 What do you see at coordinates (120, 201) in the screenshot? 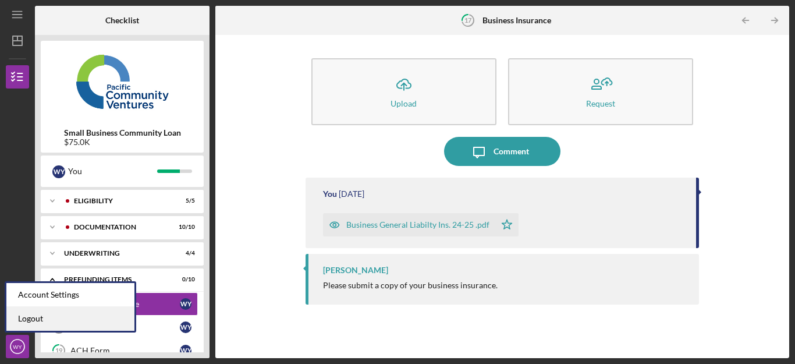
I see `div: Eligibility` at bounding box center [120, 201].